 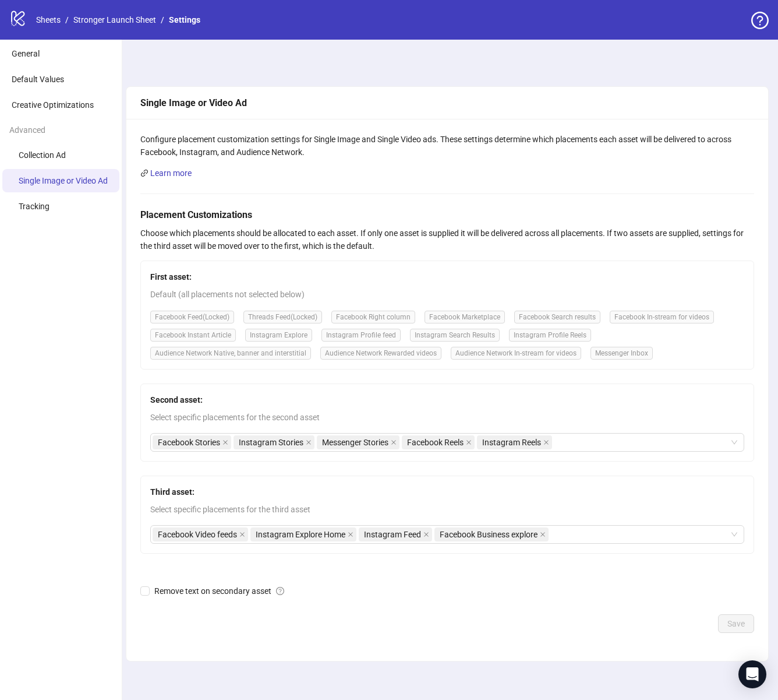 I want to click on span: General, so click(x=26, y=54).